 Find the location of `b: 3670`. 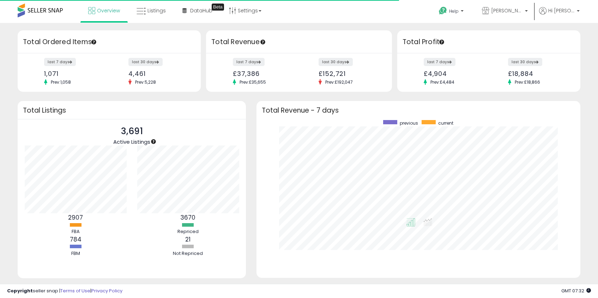

b: 3670 is located at coordinates (188, 217).